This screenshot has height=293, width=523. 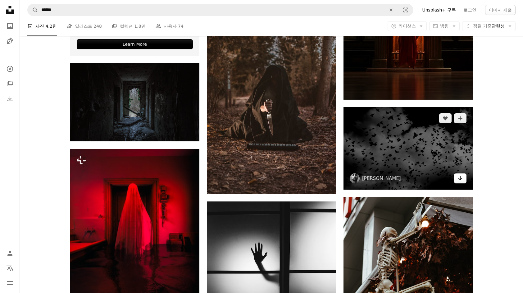 I want to click on span: 정렬 기준, so click(x=483, y=26).